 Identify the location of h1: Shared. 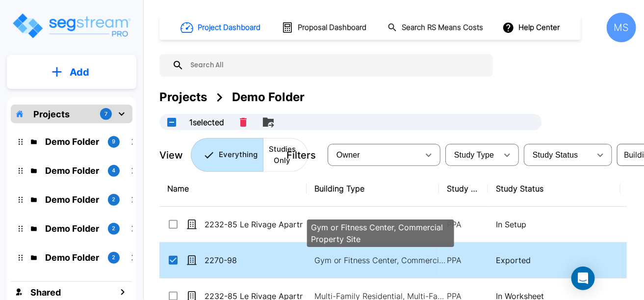
(46, 292).